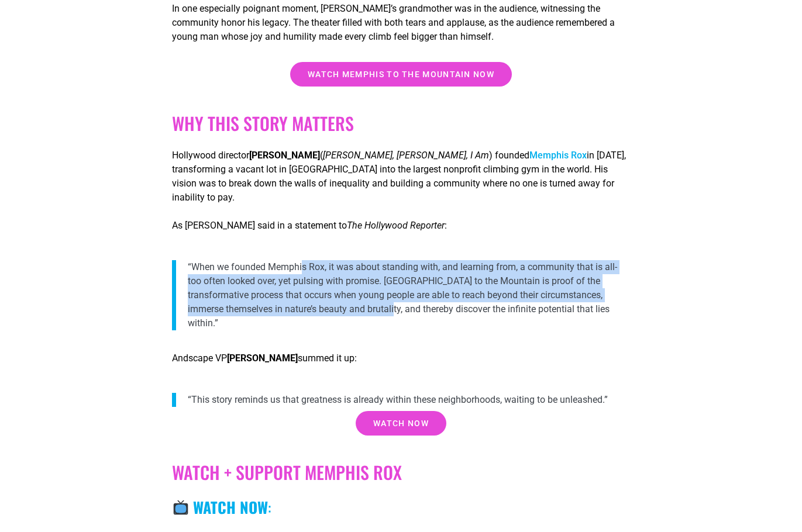  I want to click on p: Andscape VP summed it up:, so click(401, 358).